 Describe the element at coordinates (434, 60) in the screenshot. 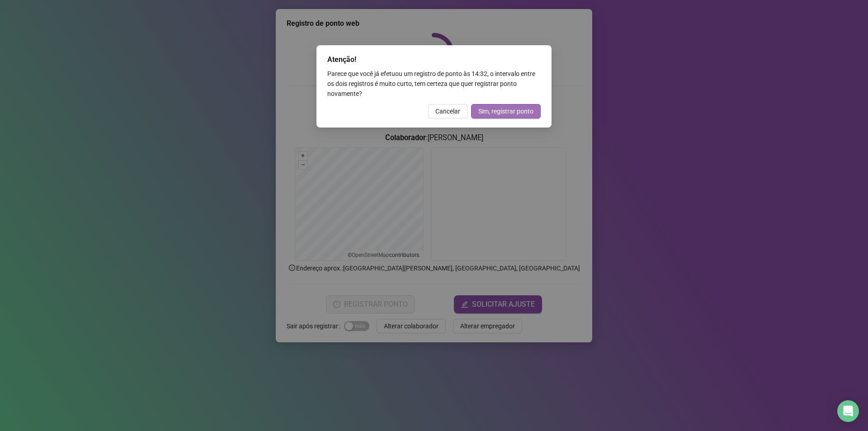

I see `div: Atenção!` at that location.